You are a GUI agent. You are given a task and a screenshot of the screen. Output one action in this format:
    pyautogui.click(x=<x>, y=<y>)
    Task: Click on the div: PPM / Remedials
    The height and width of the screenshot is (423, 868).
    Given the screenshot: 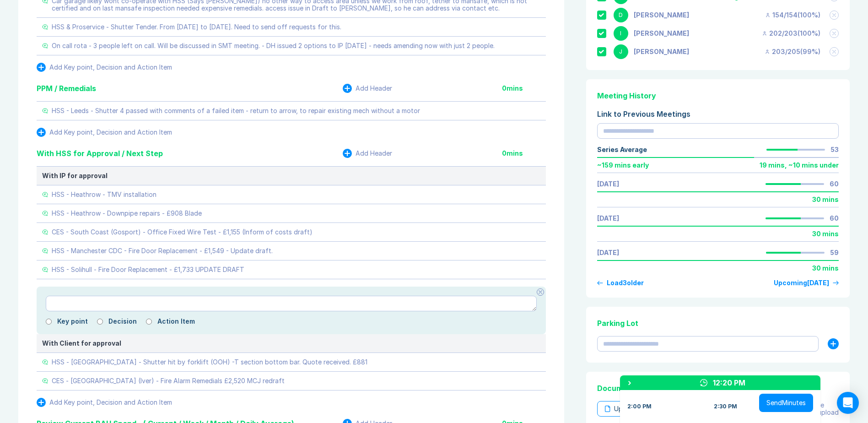 What is the action you would take?
    pyautogui.click(x=67, y=88)
    